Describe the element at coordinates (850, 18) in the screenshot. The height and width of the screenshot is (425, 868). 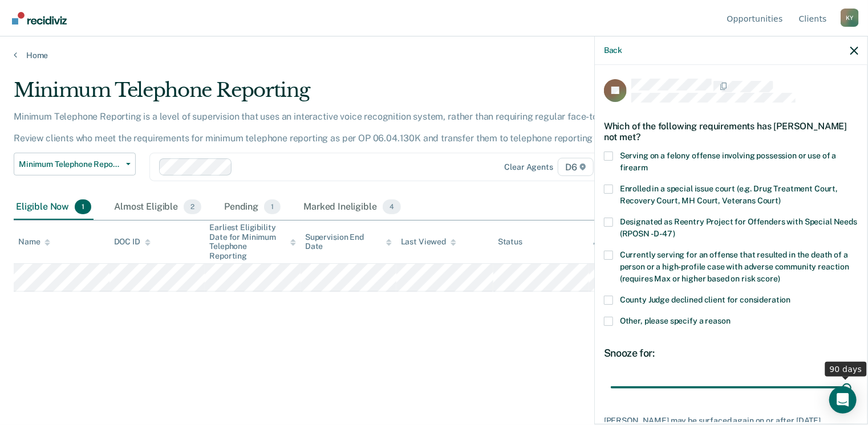
I see `button: Profile dropdown button` at that location.